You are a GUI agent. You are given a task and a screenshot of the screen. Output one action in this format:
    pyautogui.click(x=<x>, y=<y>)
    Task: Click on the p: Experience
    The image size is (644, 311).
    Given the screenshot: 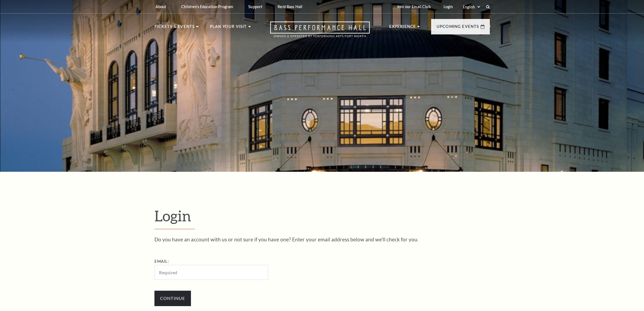 What is the action you would take?
    pyautogui.click(x=402, y=28)
    